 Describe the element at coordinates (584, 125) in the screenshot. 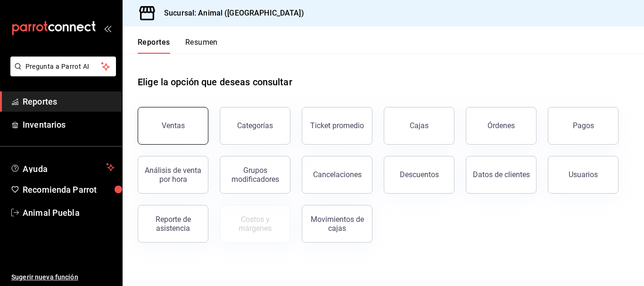

I see `button: Pagos` at that location.